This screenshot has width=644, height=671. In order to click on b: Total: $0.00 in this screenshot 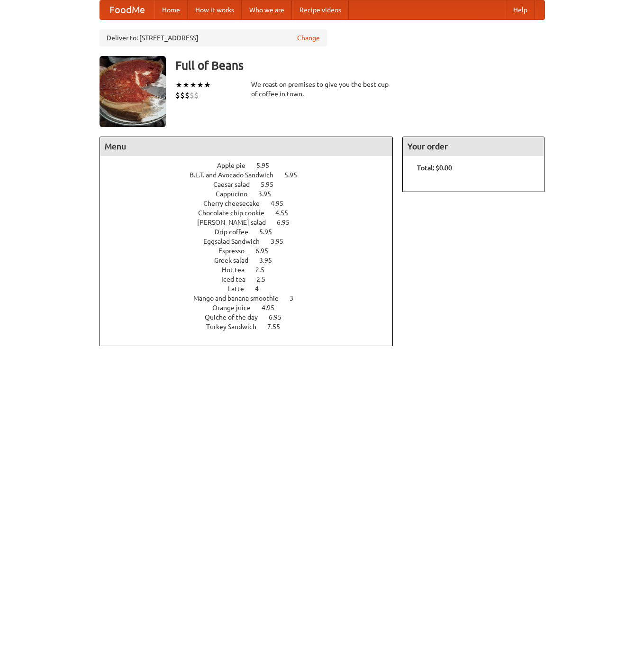, I will do `click(434, 168)`.